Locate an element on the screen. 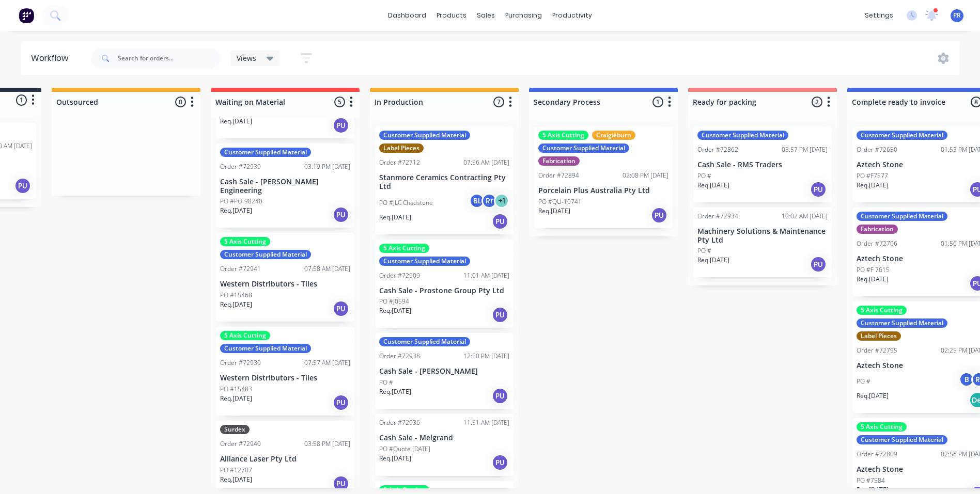 The width and height of the screenshot is (980, 494). div: Order #72939 is located at coordinates (240, 166).